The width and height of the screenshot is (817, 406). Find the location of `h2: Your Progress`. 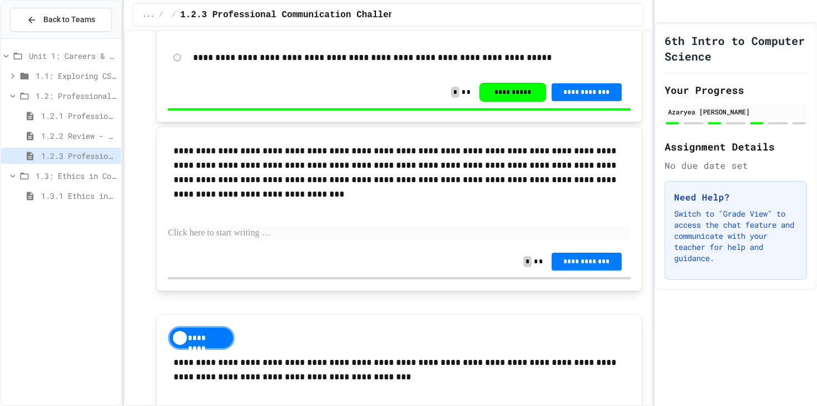

h2: Your Progress is located at coordinates (735, 90).